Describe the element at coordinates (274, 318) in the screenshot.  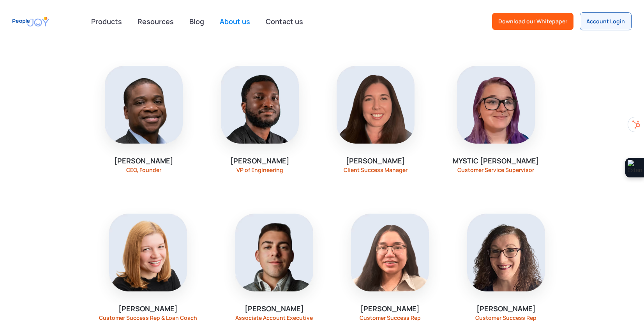
I see `div: Associate Account Executive` at that location.